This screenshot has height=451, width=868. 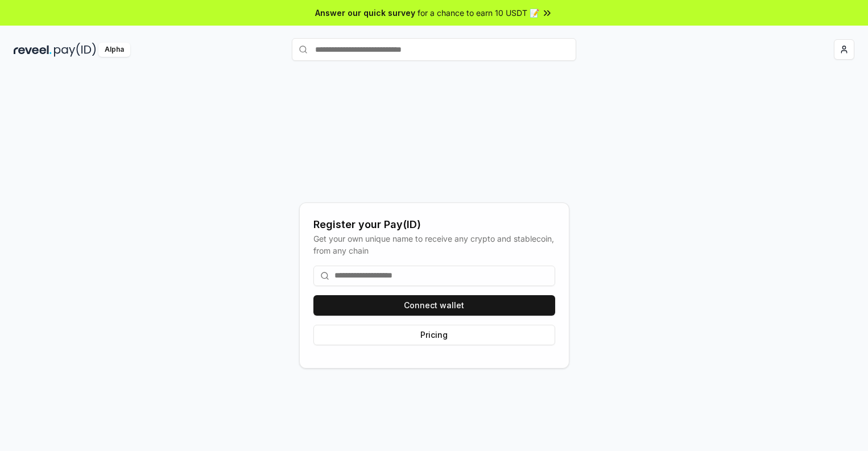 I want to click on button: Connect wallet, so click(x=434, y=306).